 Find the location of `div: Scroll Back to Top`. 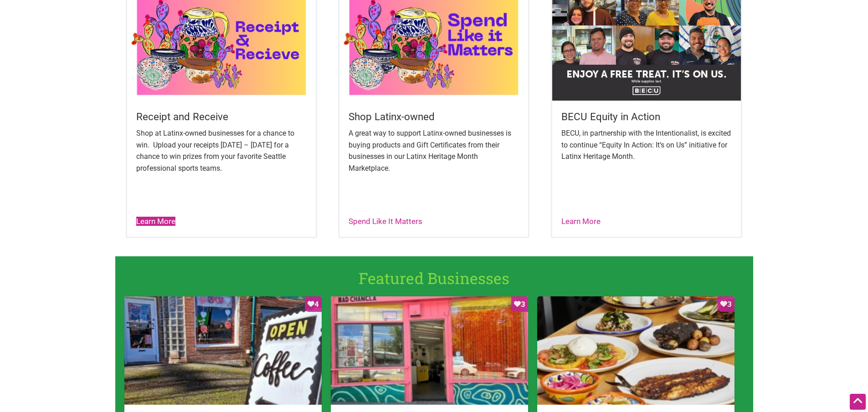

div: Scroll Back to Top is located at coordinates (857, 401).